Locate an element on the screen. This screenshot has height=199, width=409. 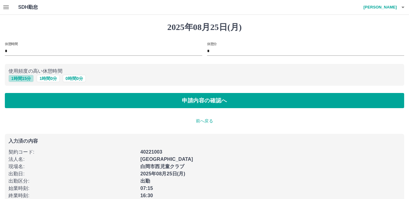
p: 法人名 : is located at coordinates (72, 159).